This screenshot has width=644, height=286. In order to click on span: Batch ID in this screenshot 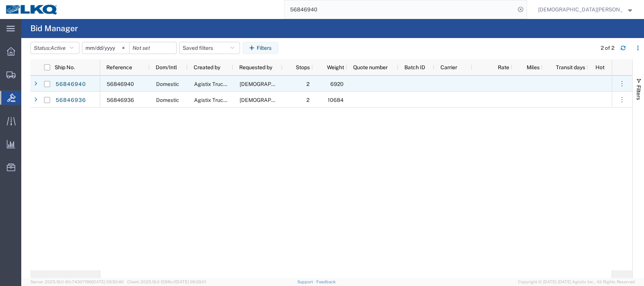, I will do `click(415, 67)`.